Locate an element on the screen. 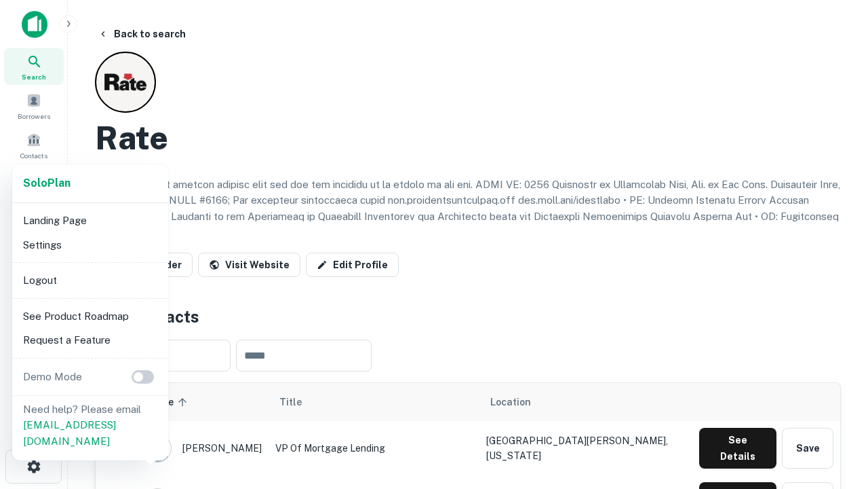 Image resolution: width=868 pixels, height=489 pixels. strong: Solo Plan is located at coordinates (47, 183).